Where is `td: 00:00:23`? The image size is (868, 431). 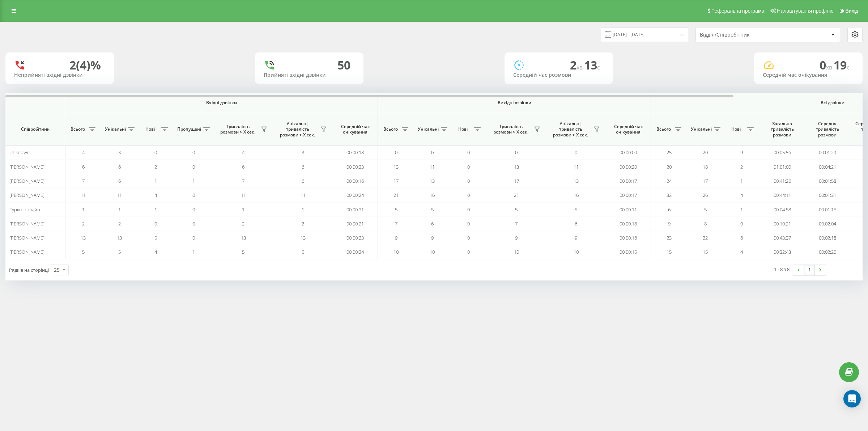 td: 00:00:23 is located at coordinates (355, 167).